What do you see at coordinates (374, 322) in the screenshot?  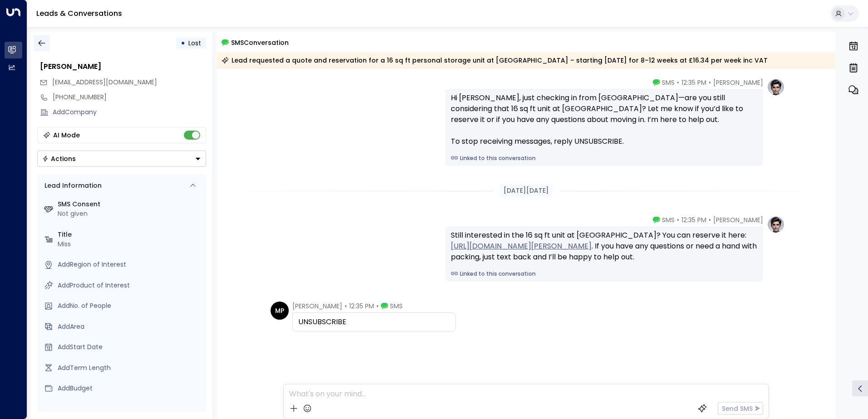 I see `div: UNSUBSCRIBE` at bounding box center [374, 322].